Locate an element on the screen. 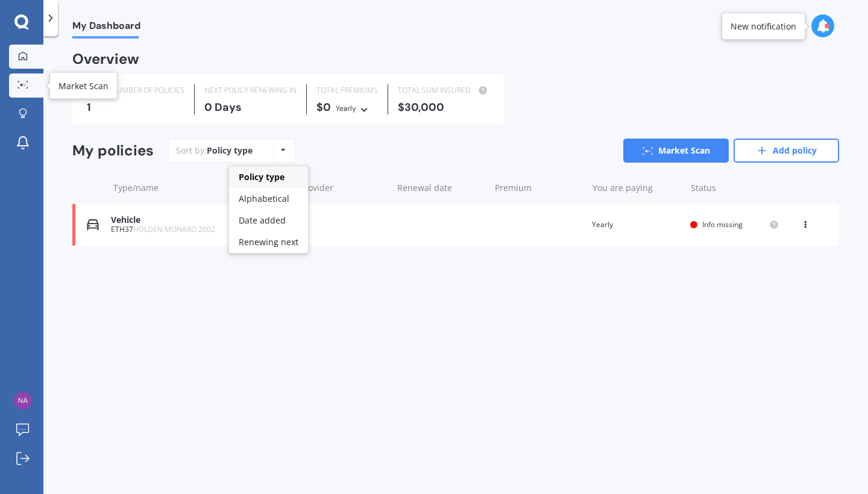  div: $30,000 is located at coordinates (444, 107).